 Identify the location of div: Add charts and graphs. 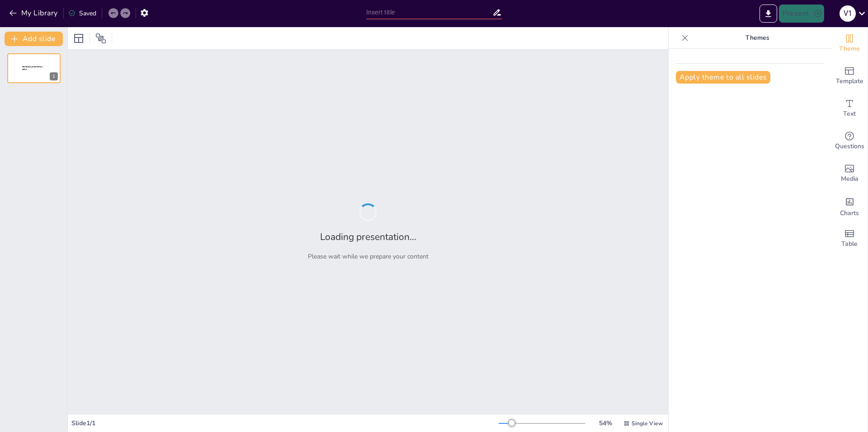
(849, 206).